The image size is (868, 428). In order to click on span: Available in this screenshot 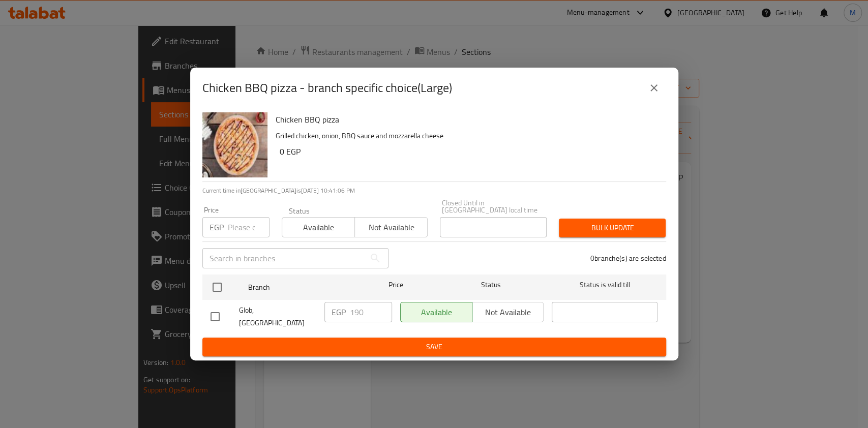, I will do `click(318, 227)`.